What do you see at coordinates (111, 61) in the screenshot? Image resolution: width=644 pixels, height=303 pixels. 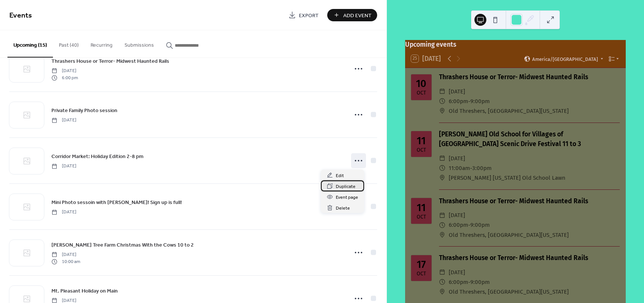 I see `span: Thrashers House or Terror- Midwest Haunted Rails` at bounding box center [111, 61].